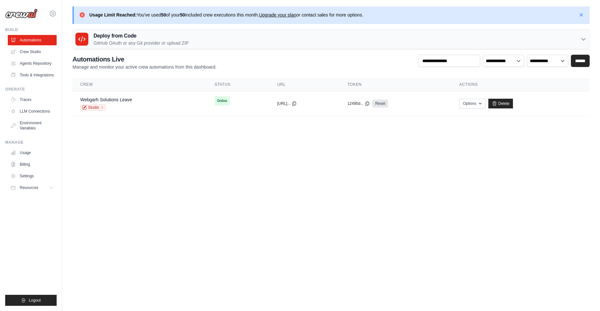  I want to click on a: Billing, so click(32, 165).